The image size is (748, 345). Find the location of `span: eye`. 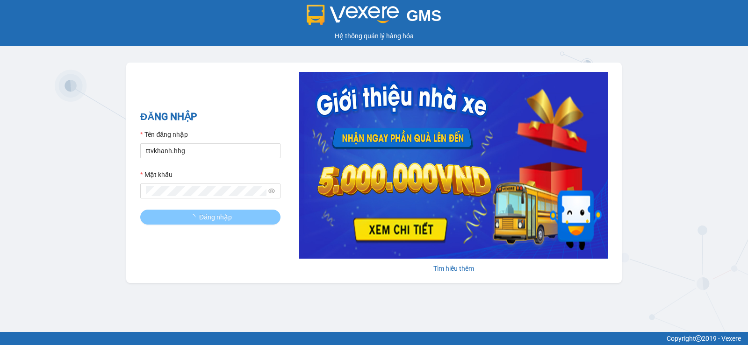

span: eye is located at coordinates (272, 191).